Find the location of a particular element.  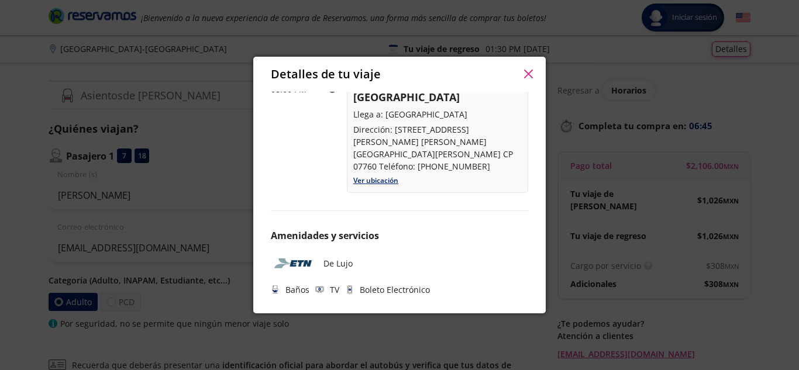

p: Boleto Electrónico is located at coordinates (395, 290).